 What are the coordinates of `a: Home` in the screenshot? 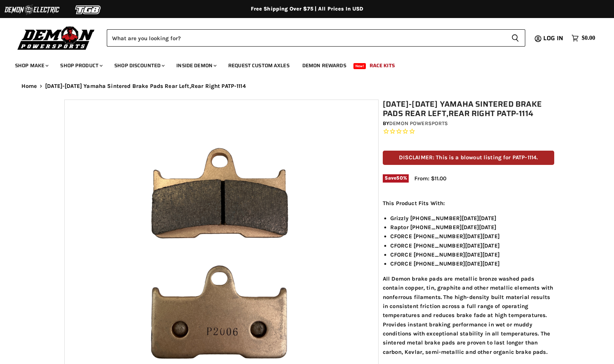 It's located at (29, 86).